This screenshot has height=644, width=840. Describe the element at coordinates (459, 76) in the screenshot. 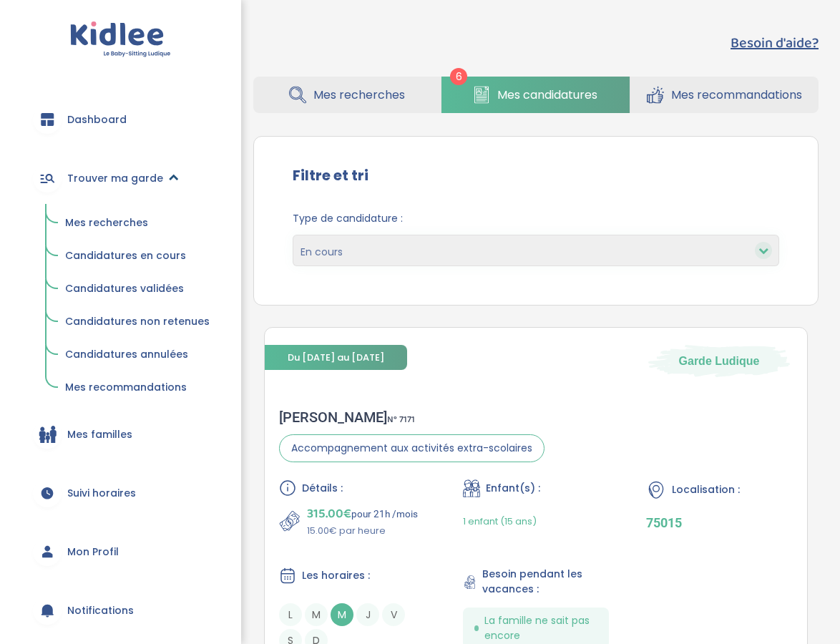

I see `span: 6` at that location.